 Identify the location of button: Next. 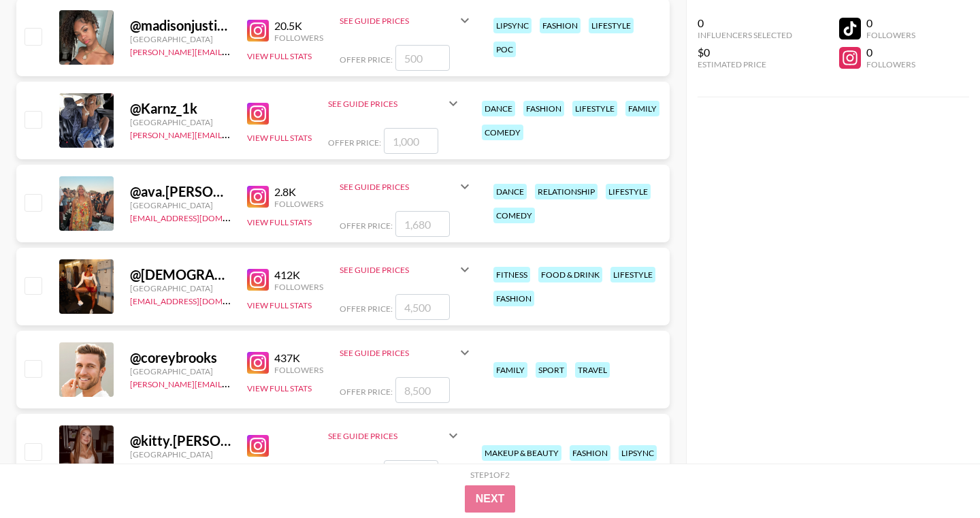
(490, 499).